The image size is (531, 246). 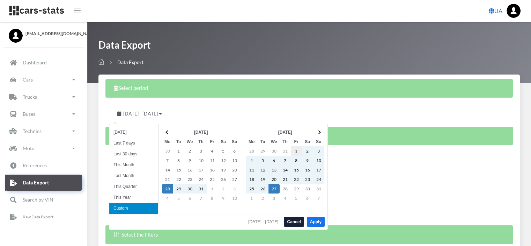 I want to click on a: Technics, so click(x=44, y=131).